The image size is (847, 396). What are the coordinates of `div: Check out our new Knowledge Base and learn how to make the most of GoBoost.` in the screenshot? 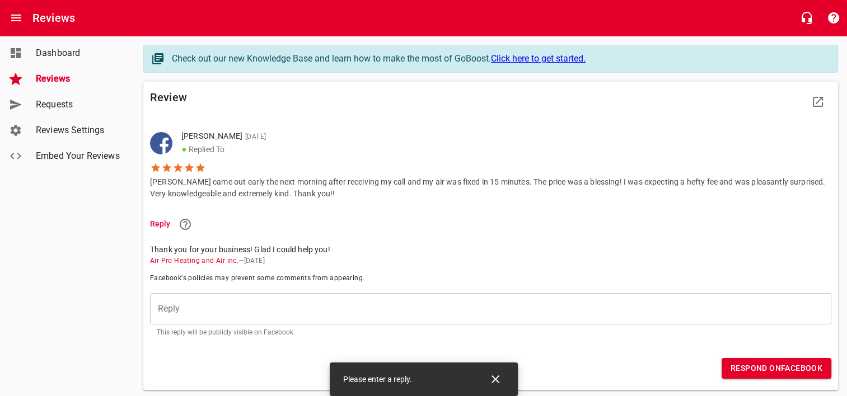 It's located at (499, 59).